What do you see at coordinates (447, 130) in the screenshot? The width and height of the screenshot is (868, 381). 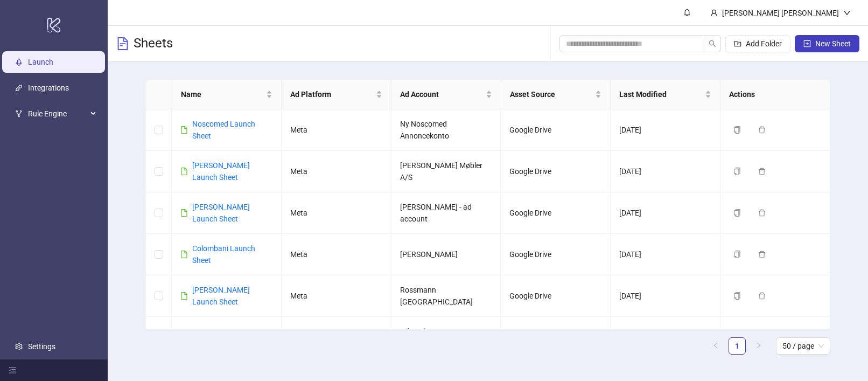 I see `td: Ny Noscomed Annoncekonto` at bounding box center [447, 130].